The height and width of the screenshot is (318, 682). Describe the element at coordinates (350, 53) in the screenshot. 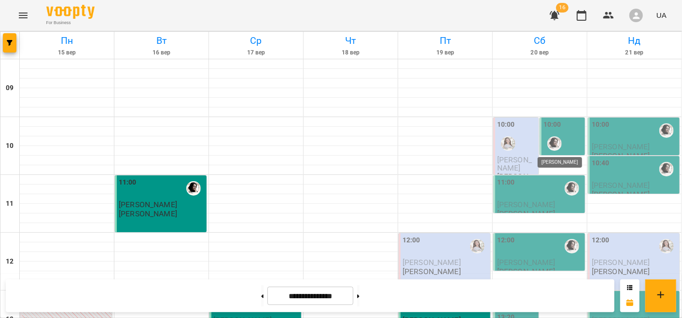

I see `h6: 18 вер` at that location.